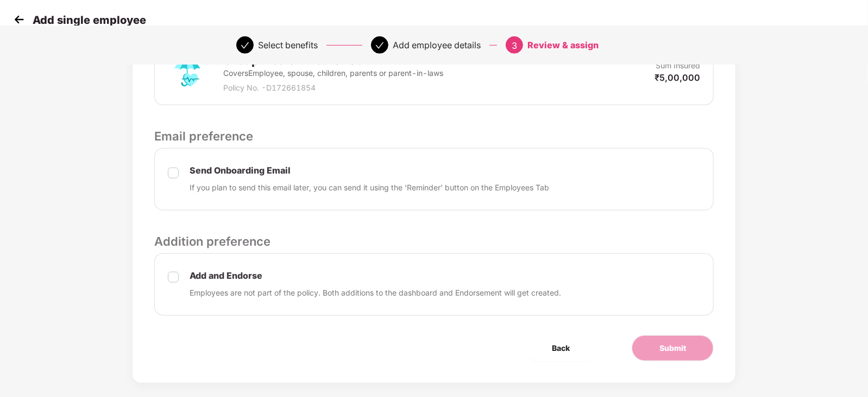  I want to click on p: ₹5,00,000, so click(677, 77).